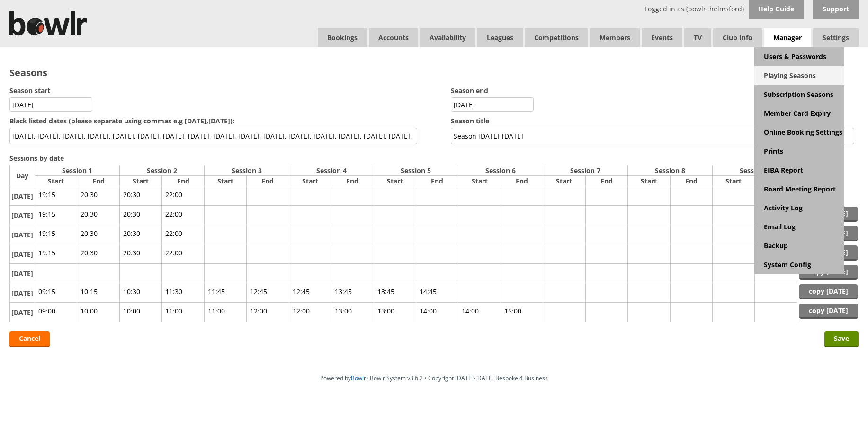 The width and height of the screenshot is (868, 426). I want to click on label: Season end, so click(655, 90).